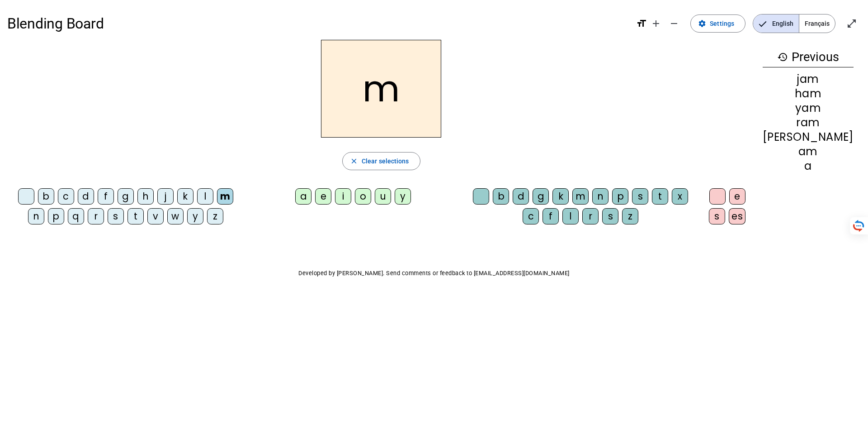 Image resolution: width=868 pixels, height=434 pixels. Describe the element at coordinates (794, 23) in the screenshot. I see `mat-button-toggle-group: Language selection` at that location.